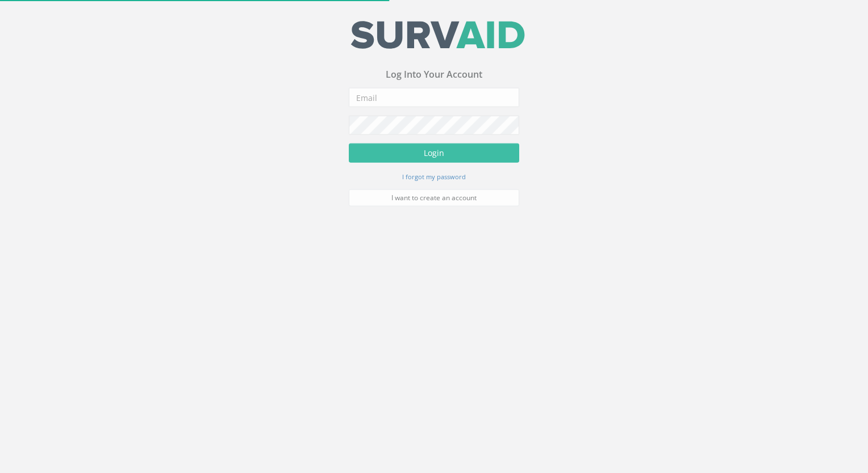  What do you see at coordinates (434, 178) in the screenshot?
I see `small: I forgot my password` at bounding box center [434, 178].